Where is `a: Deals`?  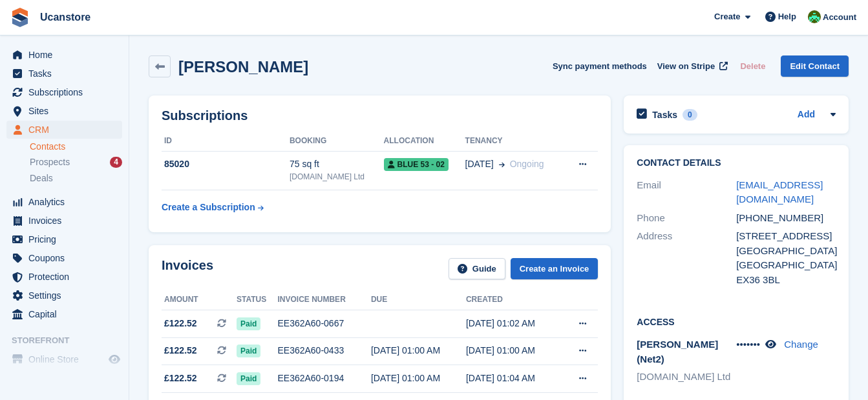 a: Deals is located at coordinates (76, 178).